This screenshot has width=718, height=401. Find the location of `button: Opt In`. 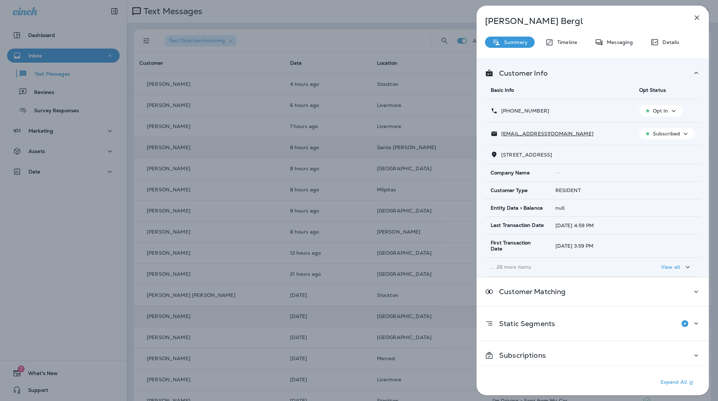

button: Opt In is located at coordinates (661, 111).